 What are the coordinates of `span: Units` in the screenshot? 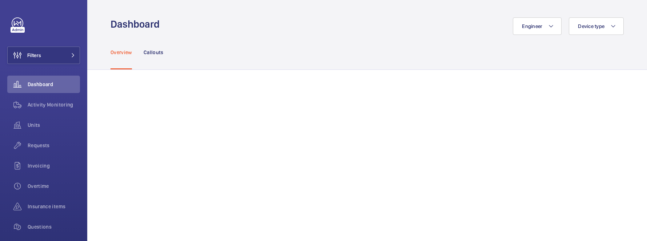 It's located at (54, 125).